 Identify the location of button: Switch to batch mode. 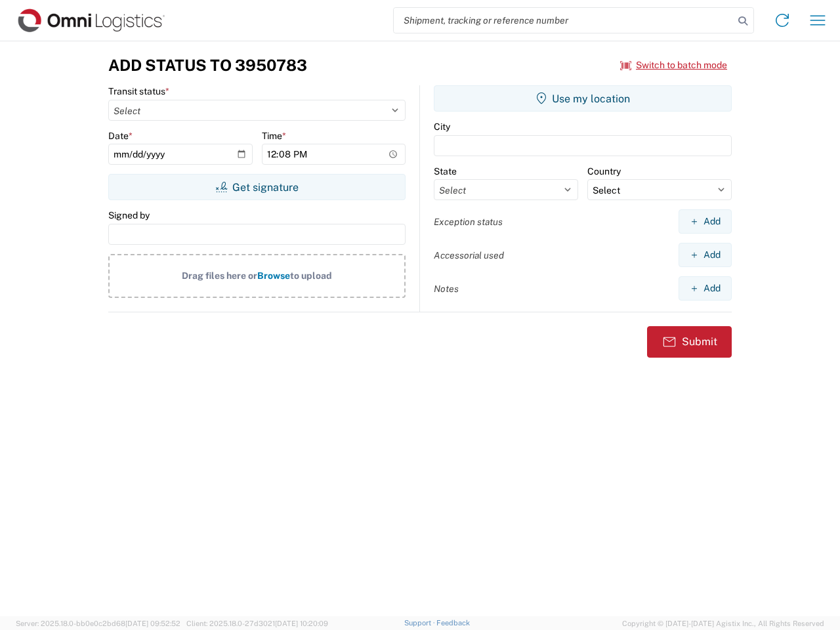
(673, 65).